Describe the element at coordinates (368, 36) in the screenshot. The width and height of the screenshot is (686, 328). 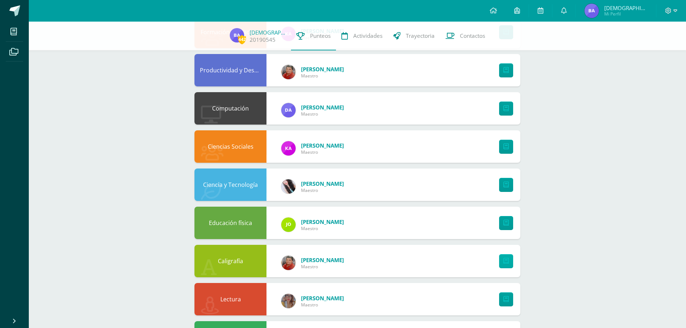
I see `span: Actividades` at that location.